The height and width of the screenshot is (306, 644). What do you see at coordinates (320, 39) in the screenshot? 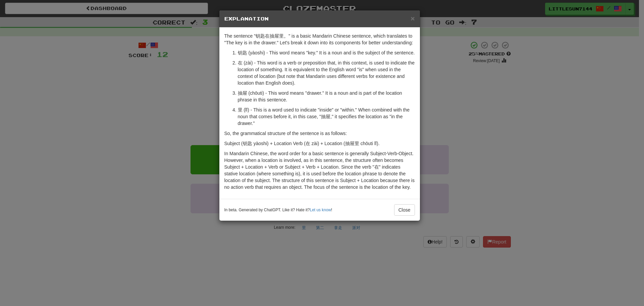
I see `p: The sentence "钥匙在抽屉里。" is a basic Mandarin Chinese sentence, which translates to "The key is in t...` at bounding box center [320, 39].